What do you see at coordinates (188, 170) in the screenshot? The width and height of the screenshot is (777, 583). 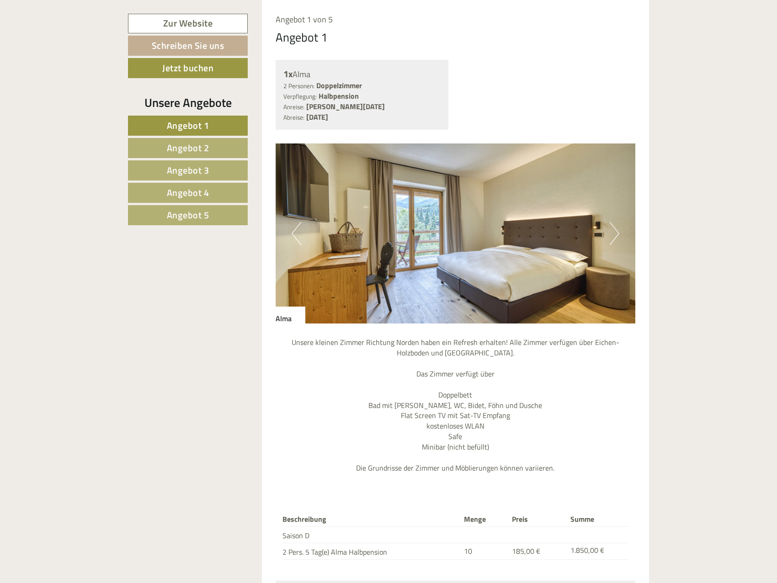 I see `span: Angebot 3` at bounding box center [188, 170].